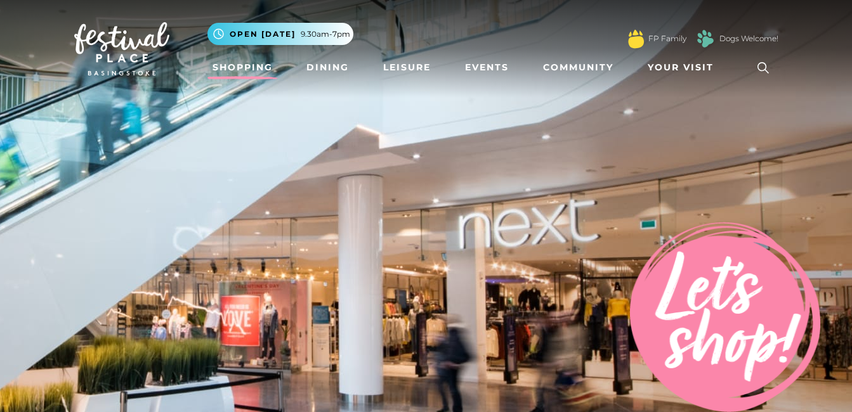 Image resolution: width=852 pixels, height=412 pixels. I want to click on a: Shopping, so click(242, 67).